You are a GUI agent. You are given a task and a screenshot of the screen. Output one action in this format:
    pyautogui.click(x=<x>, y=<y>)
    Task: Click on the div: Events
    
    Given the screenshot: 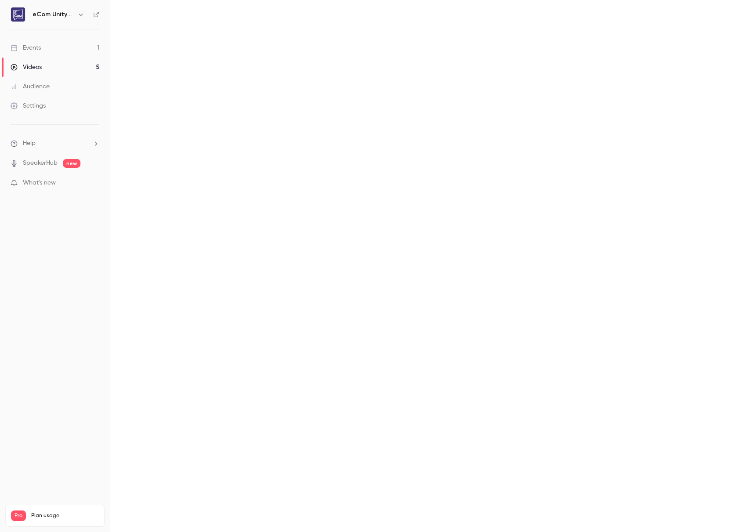 What is the action you would take?
    pyautogui.click(x=25, y=48)
    